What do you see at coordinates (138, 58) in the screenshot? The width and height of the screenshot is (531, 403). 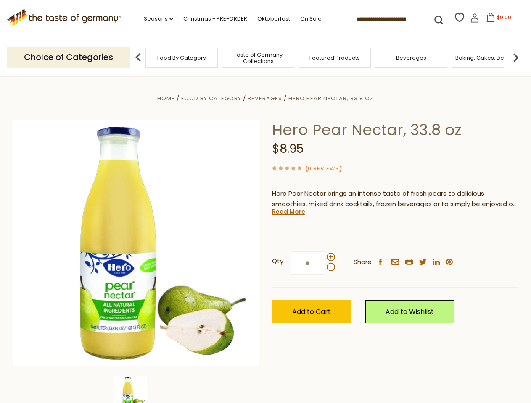 I see `img: previous arrow` at bounding box center [138, 58].